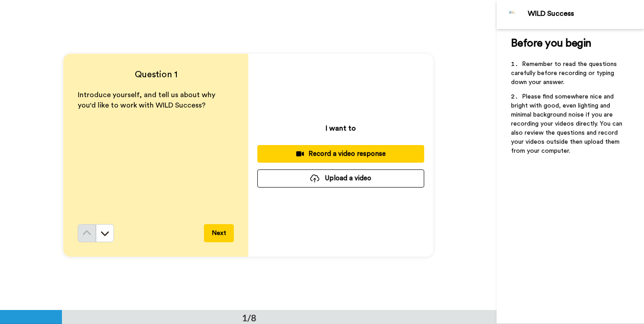 Image resolution: width=644 pixels, height=324 pixels. What do you see at coordinates (513, 15) in the screenshot?
I see `img: Profile Image` at bounding box center [513, 15].